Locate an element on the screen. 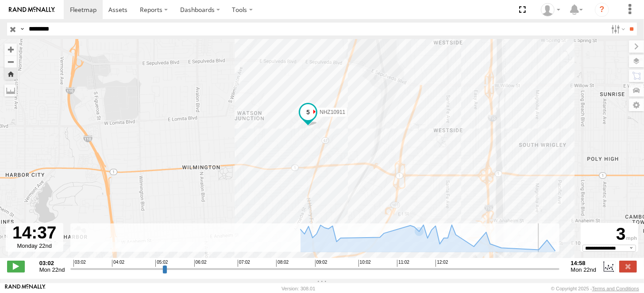 This screenshot has width=644, height=293. span: 07:02 is located at coordinates (244, 263).